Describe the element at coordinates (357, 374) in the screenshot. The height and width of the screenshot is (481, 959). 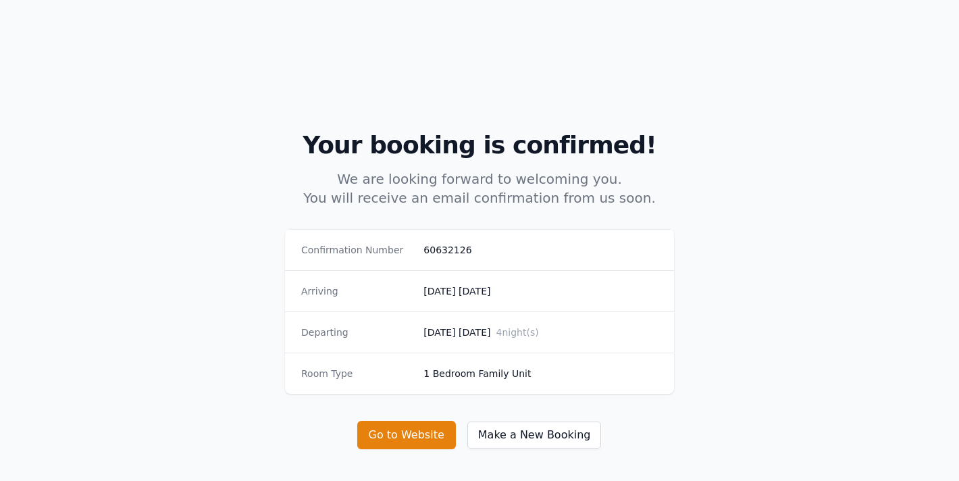
I see `dt: Room Type` at that location.